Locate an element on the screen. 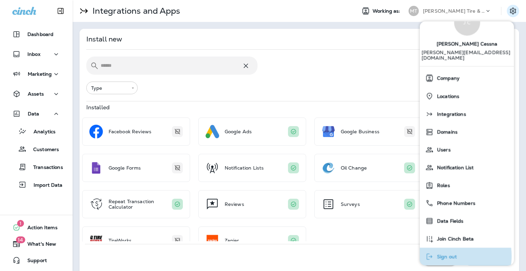 Image resolution: width=526 pixels, height=271 pixels. button: Phone Numbers is located at coordinates (466, 203).